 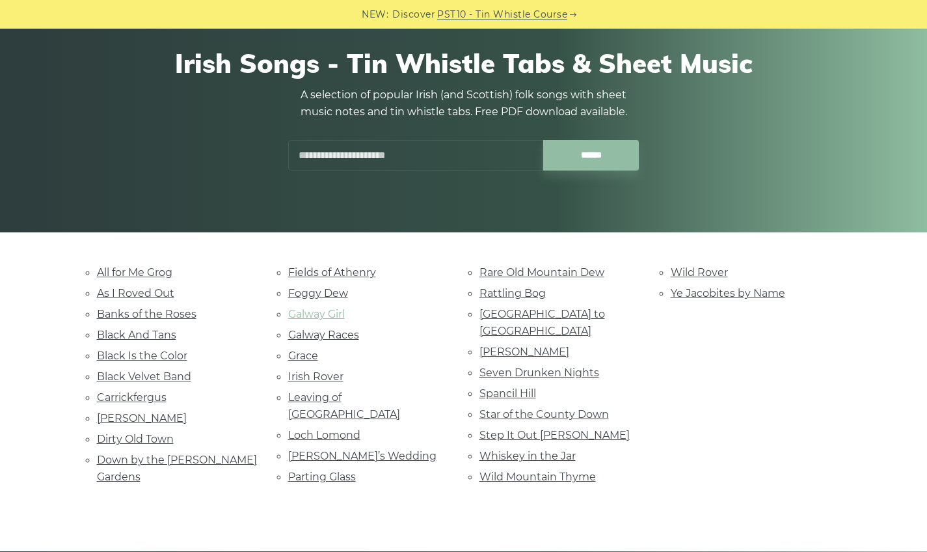 What do you see at coordinates (464, 63) in the screenshot?
I see `h1: Irish Songs - Tin Whistle Tabs & Sheet Music` at bounding box center [464, 63].